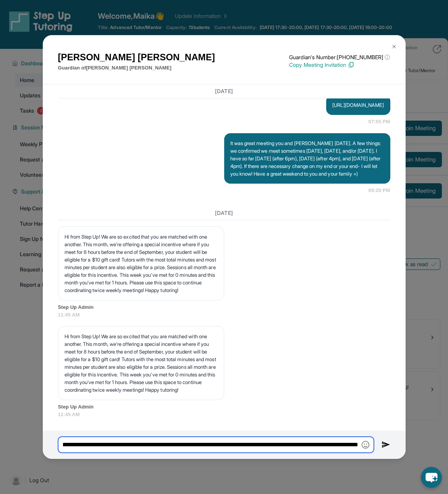  Describe the element at coordinates (431, 477) in the screenshot. I see `button: chat-button` at that location.